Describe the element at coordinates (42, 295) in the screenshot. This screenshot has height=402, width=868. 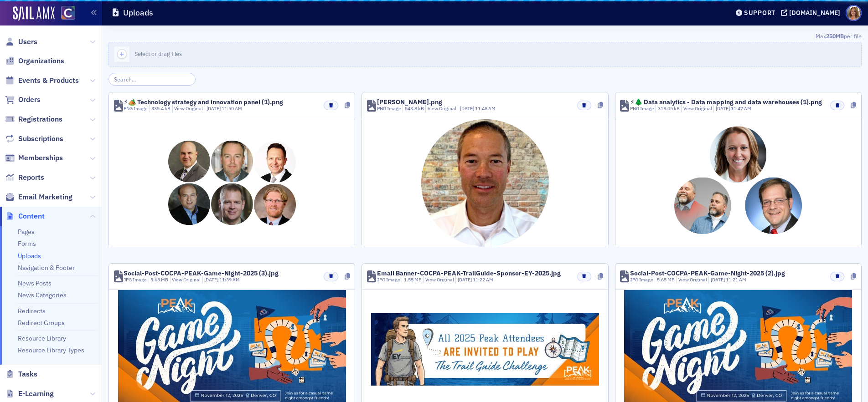
I see `a: News Categories` at that location.